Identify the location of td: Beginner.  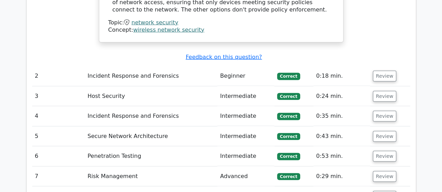
(246, 76).